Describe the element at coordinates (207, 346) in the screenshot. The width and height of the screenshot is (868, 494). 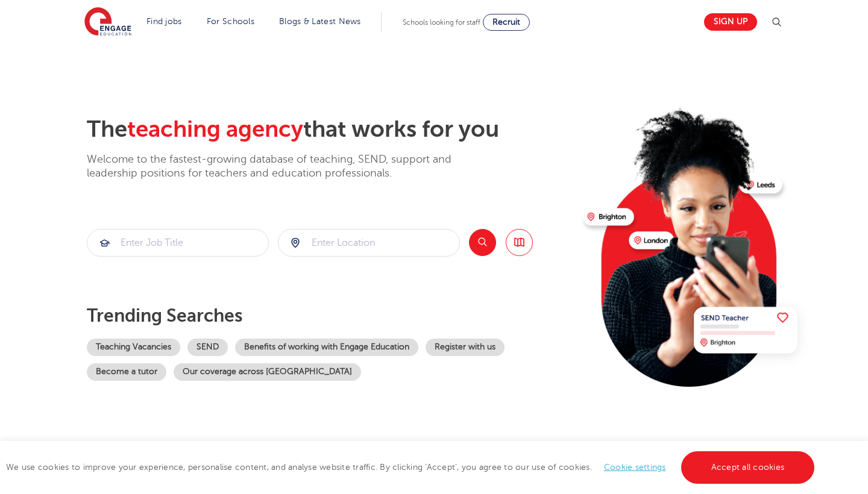
I see `a: SEND` at that location.